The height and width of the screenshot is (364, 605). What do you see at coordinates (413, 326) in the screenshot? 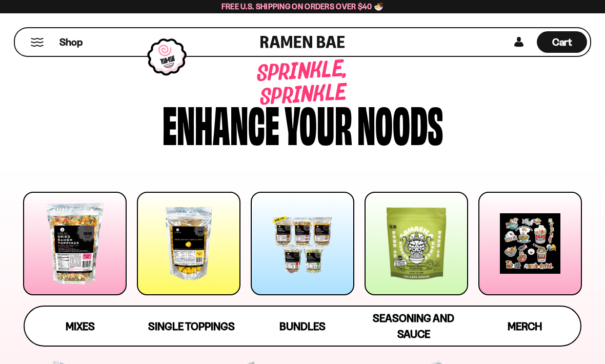
I see `a: Seasoning and Sauce` at bounding box center [413, 326].